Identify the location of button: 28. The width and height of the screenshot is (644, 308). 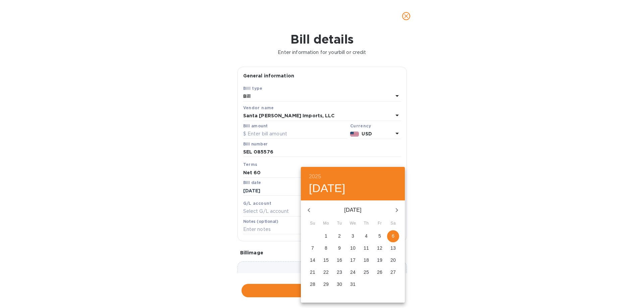
(313, 285).